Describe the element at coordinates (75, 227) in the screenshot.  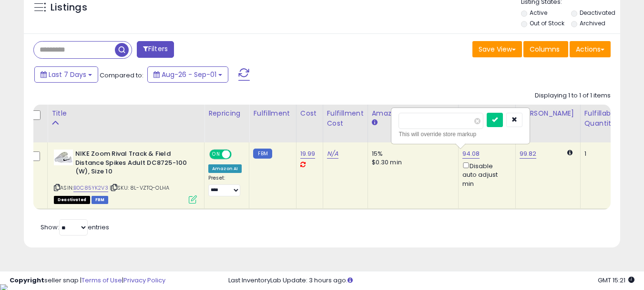
I see `span: Show: entries` at that location.